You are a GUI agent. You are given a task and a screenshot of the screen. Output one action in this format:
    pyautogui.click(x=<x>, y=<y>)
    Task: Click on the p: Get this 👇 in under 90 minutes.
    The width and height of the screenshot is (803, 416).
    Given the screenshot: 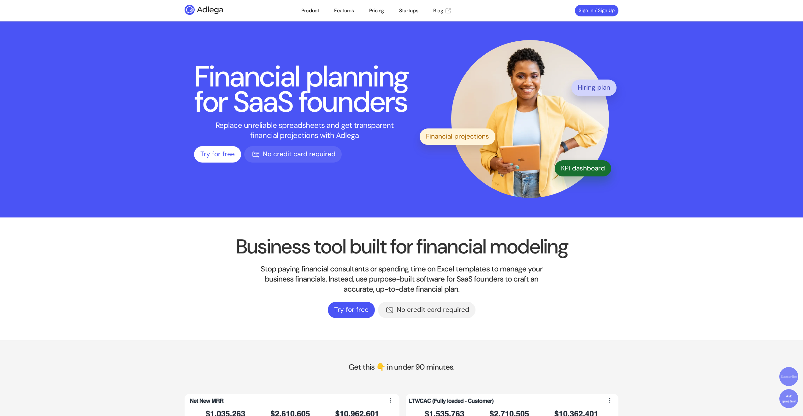 What is the action you would take?
    pyautogui.click(x=401, y=367)
    